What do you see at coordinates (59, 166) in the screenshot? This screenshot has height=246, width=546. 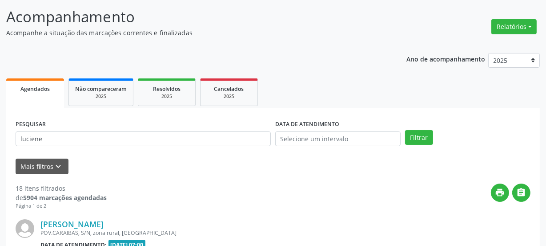 I see `i: keyboard_arrow_down` at bounding box center [59, 166].